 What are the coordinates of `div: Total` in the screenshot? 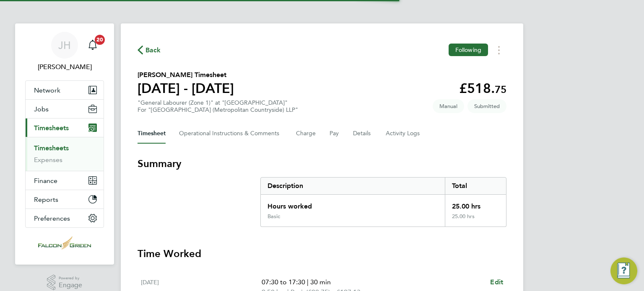 It's located at (475, 186).